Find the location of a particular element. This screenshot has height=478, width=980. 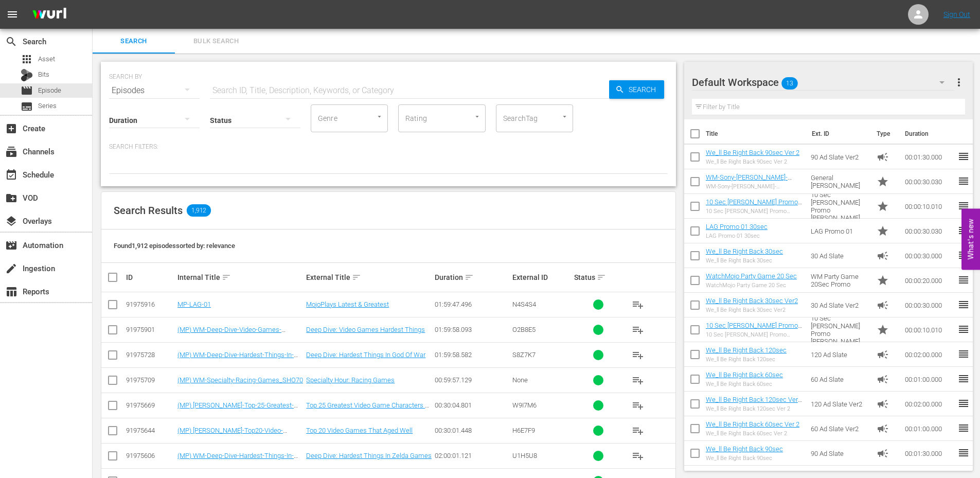

a: We_ll Be Right Back 120sec Ver 2 is located at coordinates (754, 404).